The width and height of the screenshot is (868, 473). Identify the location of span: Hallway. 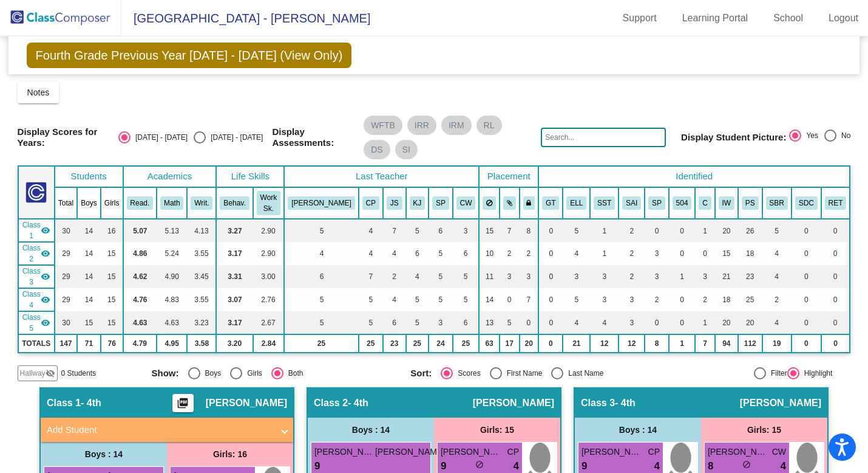
(33, 373).